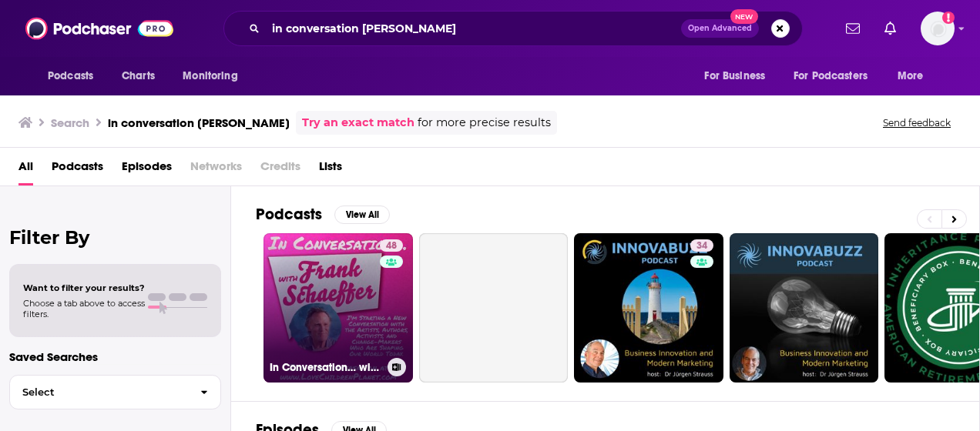  What do you see at coordinates (734, 76) in the screenshot?
I see `span: For Business` at bounding box center [734, 76].